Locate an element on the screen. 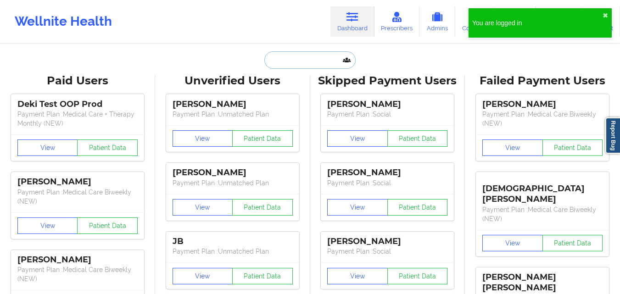 The width and height of the screenshot is (620, 294). div: Paid Users is located at coordinates (77, 81).